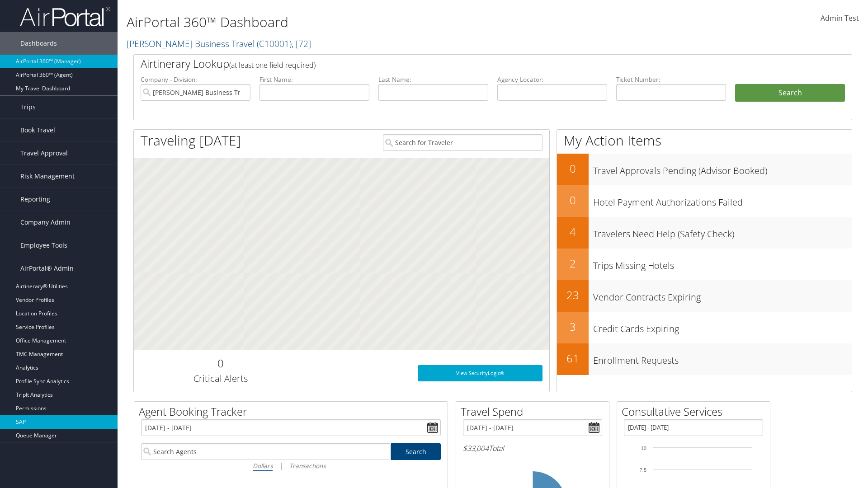 The width and height of the screenshot is (868, 488). I want to click on h3: Travelers Need Help (Safety Check), so click(722, 232).